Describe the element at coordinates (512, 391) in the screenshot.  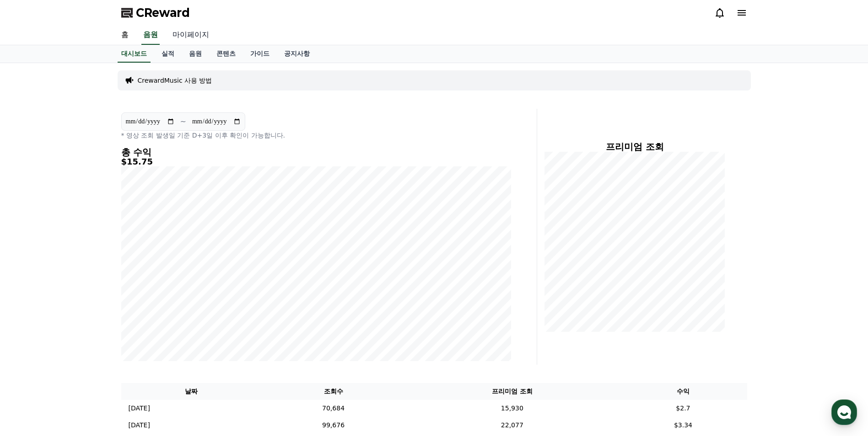
I see `th: 프리미엄 조회` at that location.